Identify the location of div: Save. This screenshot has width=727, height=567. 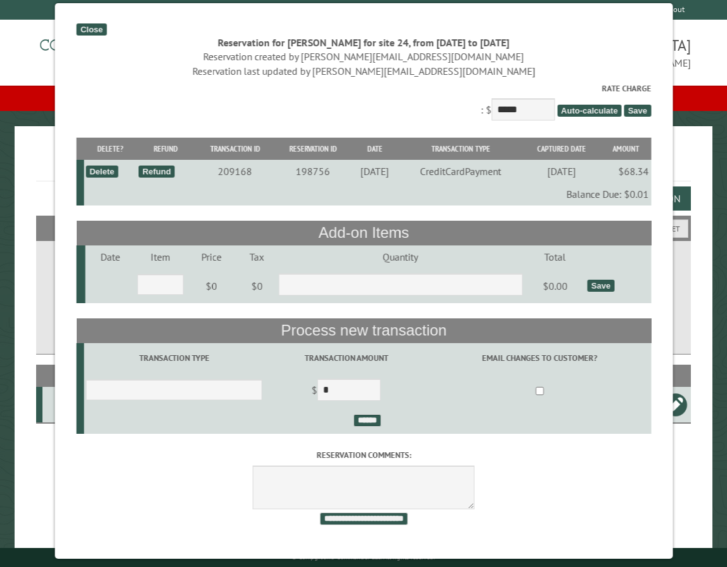
(601, 285).